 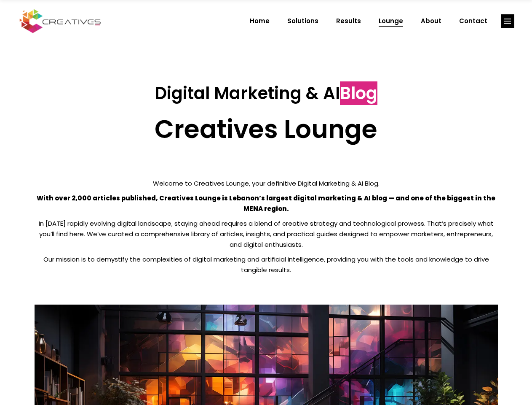 I want to click on a: Contact, so click(x=473, y=21).